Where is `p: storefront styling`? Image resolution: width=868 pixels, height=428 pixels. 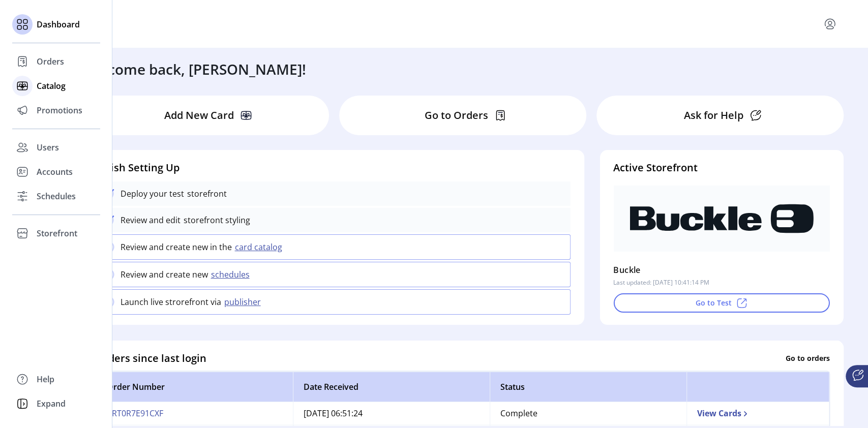 p: storefront styling is located at coordinates (215, 220).